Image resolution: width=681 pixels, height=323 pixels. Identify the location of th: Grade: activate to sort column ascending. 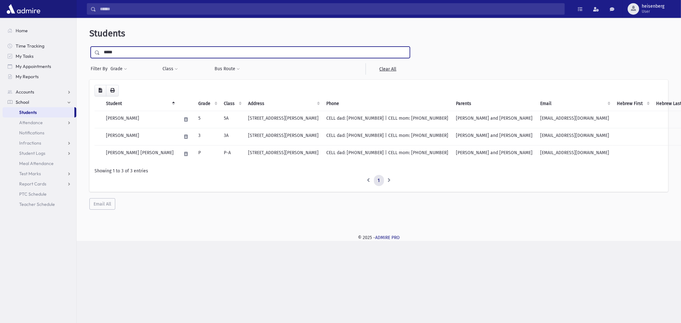
(207, 104).